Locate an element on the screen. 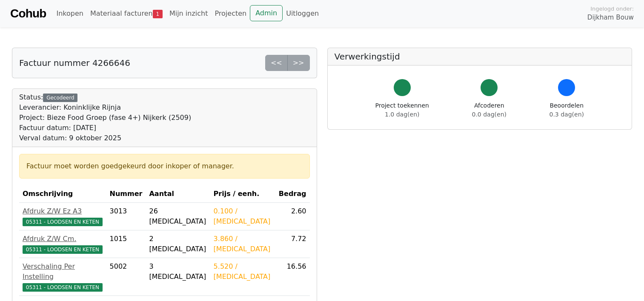 This screenshot has width=644, height=301. div: Afdruk Z/W Cm. is located at coordinates (63, 239).